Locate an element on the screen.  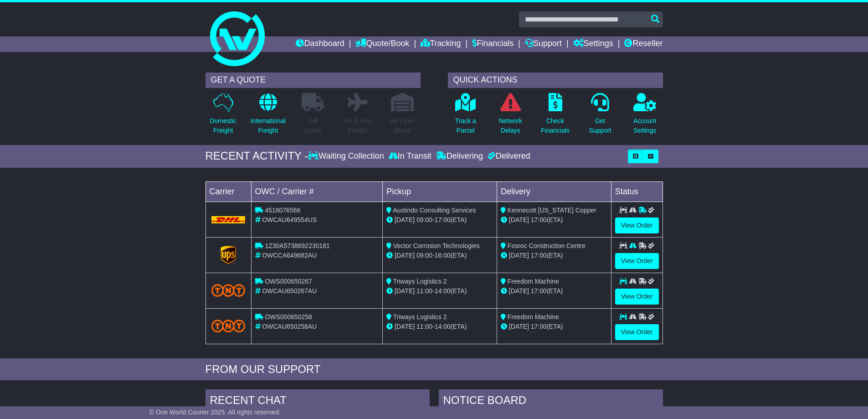
span: OWS000650258 is located at coordinates (289, 317).